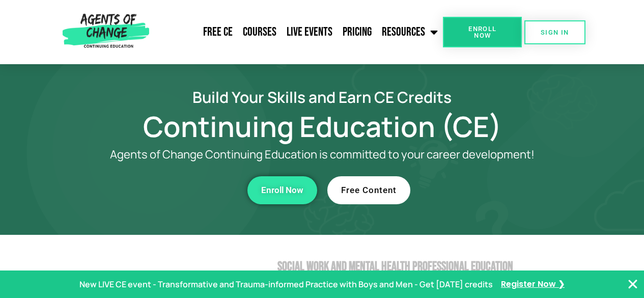 Image resolution: width=644 pixels, height=298 pixels. Describe the element at coordinates (323, 126) in the screenshot. I see `h1: Continuing Education (CE)` at that location.